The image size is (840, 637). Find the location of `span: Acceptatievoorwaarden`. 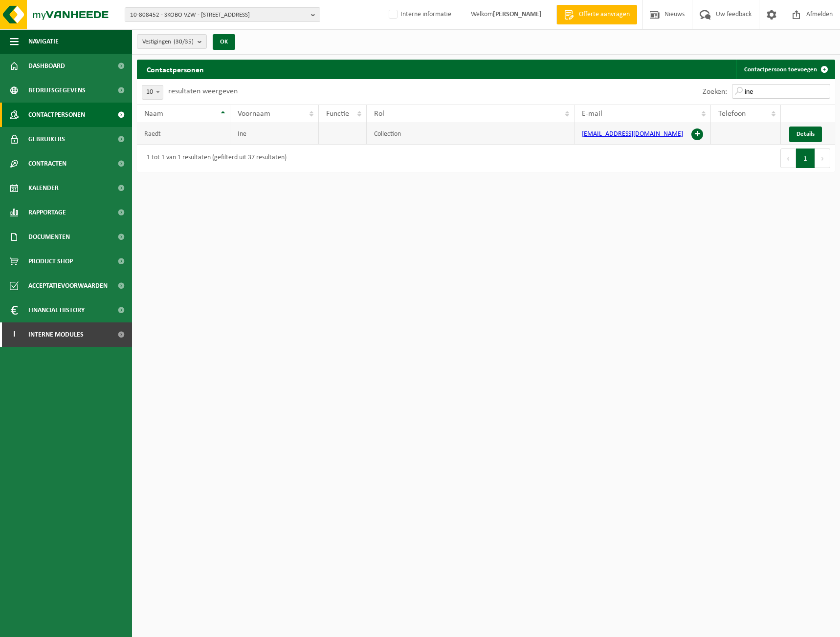

span: Acceptatievoorwaarden is located at coordinates (68, 286).